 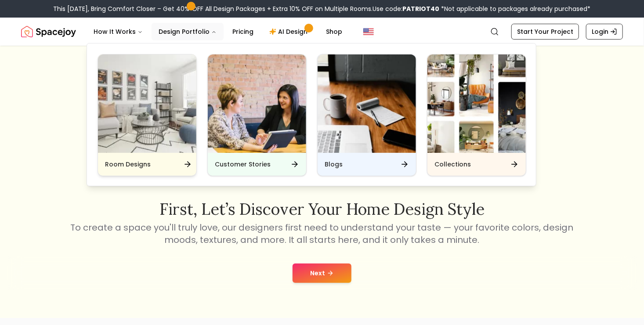 I want to click on img: Blogs, so click(x=367, y=104).